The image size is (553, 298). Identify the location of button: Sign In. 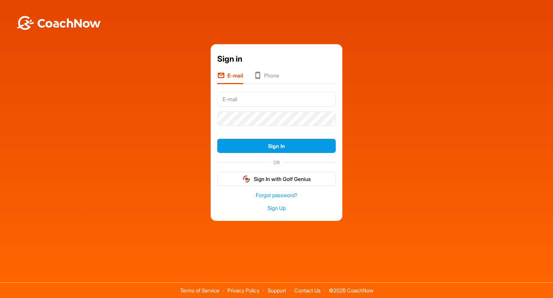
(277, 146).